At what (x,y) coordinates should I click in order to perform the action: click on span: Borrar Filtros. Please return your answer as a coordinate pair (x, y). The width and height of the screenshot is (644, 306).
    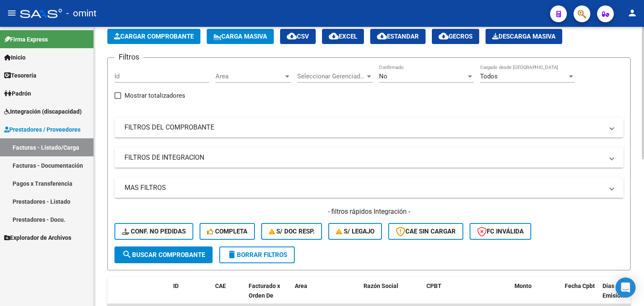
    Looking at the image, I should click on (257, 255).